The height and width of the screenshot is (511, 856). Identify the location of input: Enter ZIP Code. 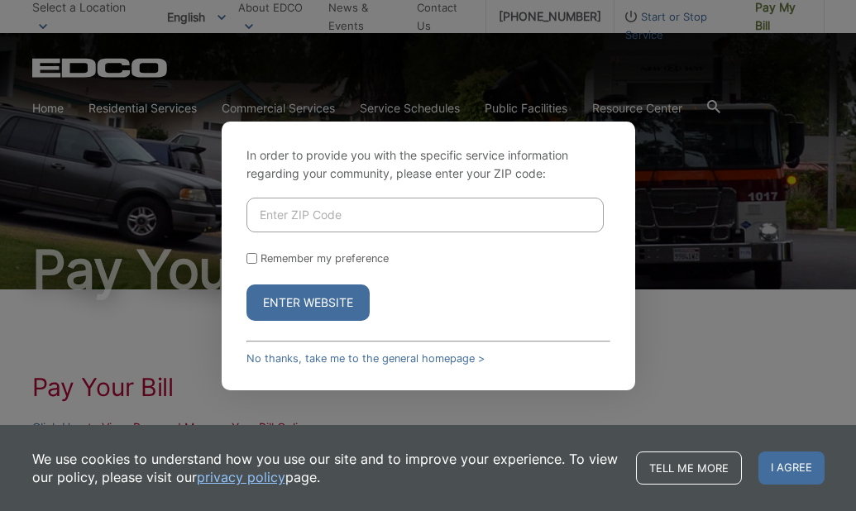
(425, 215).